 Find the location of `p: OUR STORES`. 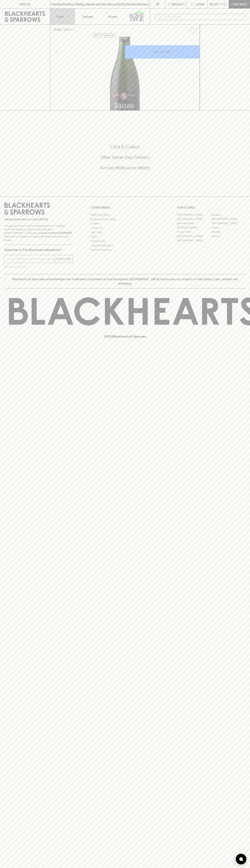

p: OUR STORES is located at coordinates (211, 208).